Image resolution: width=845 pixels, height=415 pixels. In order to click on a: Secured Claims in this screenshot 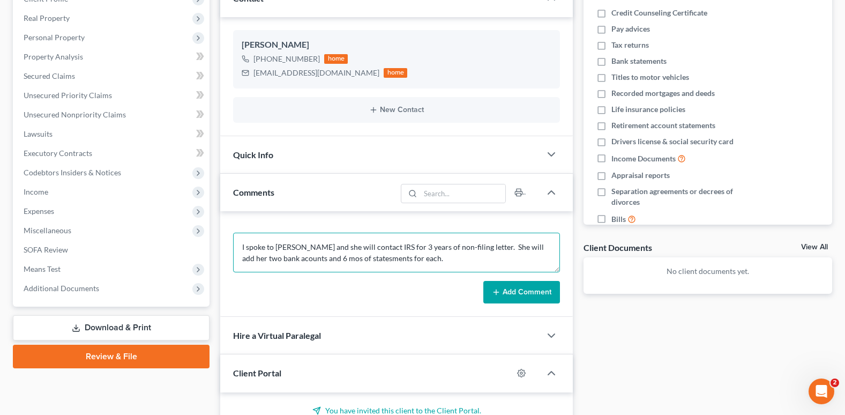, I will do `click(112, 76)`.